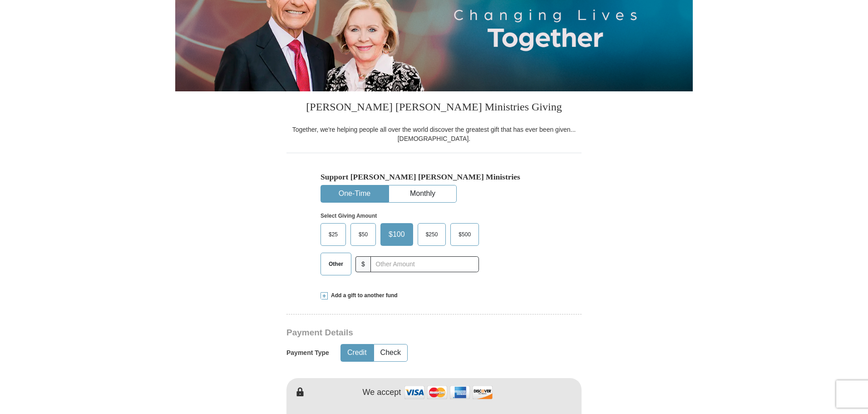  I want to click on input: Other Amount, so click(424, 264).